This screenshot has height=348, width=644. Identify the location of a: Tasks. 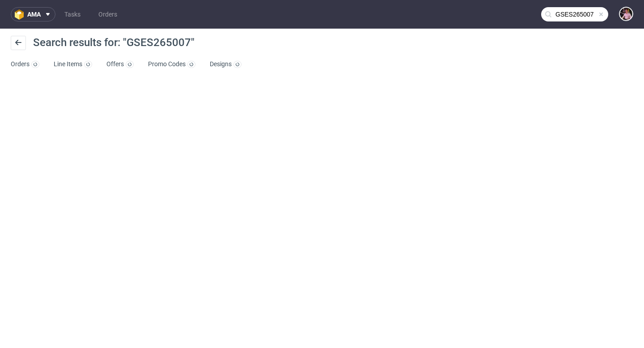
(72, 14).